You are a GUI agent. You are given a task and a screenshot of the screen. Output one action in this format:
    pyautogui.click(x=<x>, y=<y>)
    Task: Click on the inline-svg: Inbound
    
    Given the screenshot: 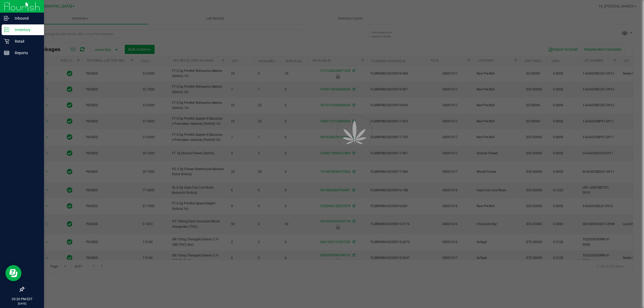 What is the action you would take?
    pyautogui.click(x=7, y=18)
    